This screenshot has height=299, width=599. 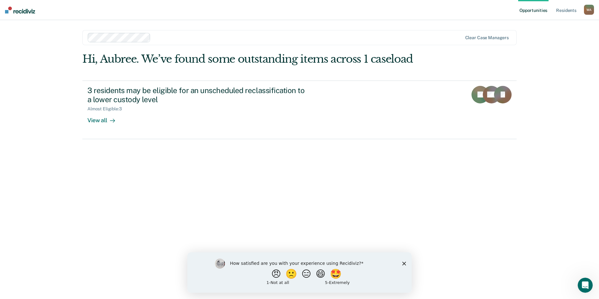 What do you see at coordinates (217, 11) in the screenshot?
I see `div: Close survey` at bounding box center [217, 11].